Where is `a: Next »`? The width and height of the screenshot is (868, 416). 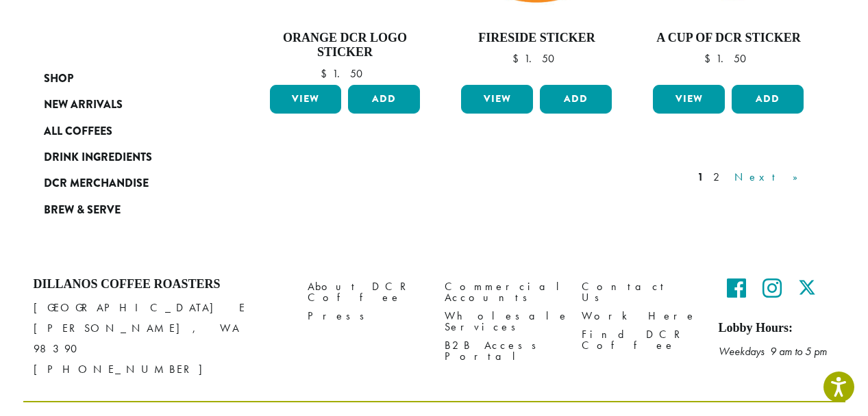
a: Next » is located at coordinates (771, 177).